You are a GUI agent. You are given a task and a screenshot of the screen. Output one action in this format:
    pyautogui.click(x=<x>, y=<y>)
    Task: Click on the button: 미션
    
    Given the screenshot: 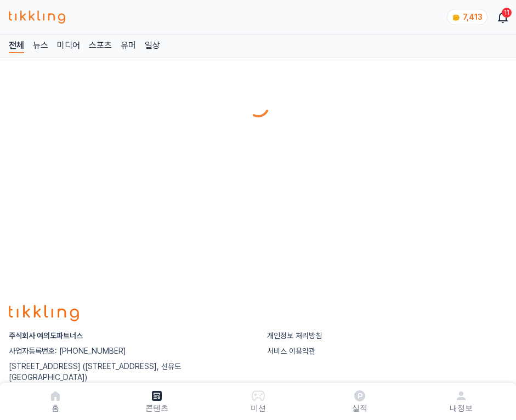 What is the action you would take?
    pyautogui.click(x=258, y=401)
    